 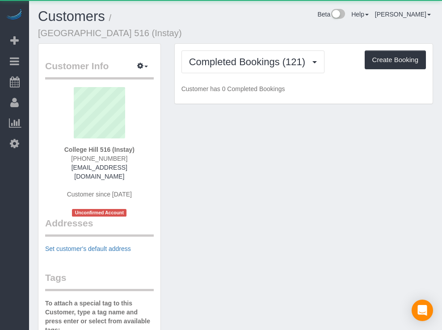 What do you see at coordinates (99, 69) in the screenshot?
I see `legend: Customer Info` at bounding box center [99, 69].